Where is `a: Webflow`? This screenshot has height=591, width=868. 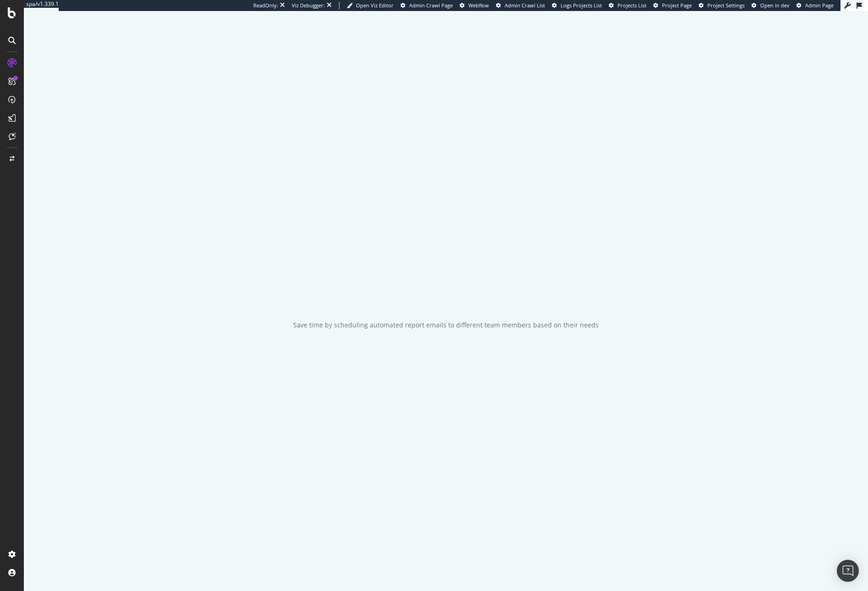 a: Webflow is located at coordinates (474, 6).